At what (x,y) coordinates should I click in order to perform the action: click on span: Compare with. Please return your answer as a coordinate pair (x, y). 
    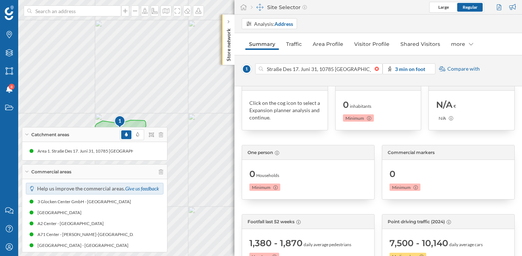
    Looking at the image, I should click on (464, 69).